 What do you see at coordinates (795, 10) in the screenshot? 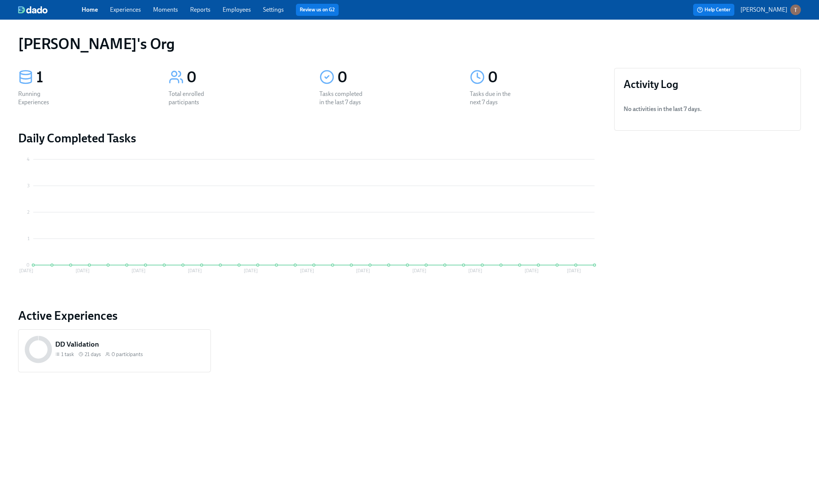
I see `img: ACg8ocLXsDpU0isJA1rEFd8QGW_-eDb-moPZqwVyrWsj42wjxwSHeQ=s96-c` at bounding box center [795, 10].